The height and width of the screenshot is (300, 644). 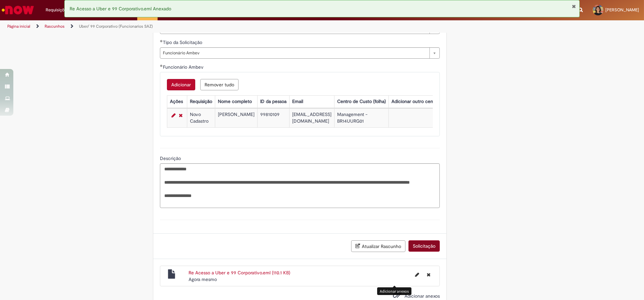 I want to click on button: Adicionar uma linha para Funcionário Ambev, so click(x=181, y=84).